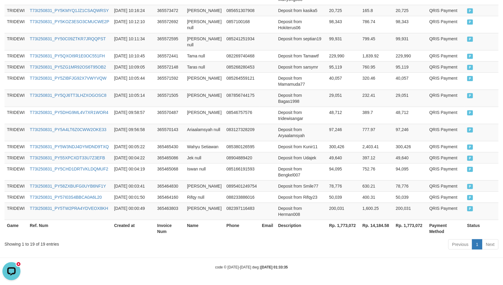  I want to click on td: 29,051, so click(344, 98).